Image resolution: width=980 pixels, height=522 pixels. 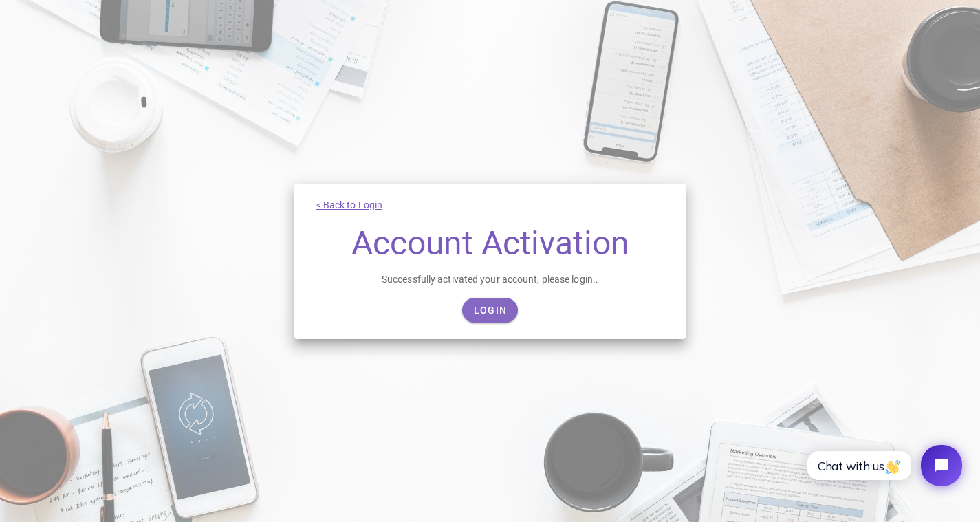 I want to click on a: < Back to Login, so click(x=350, y=205).